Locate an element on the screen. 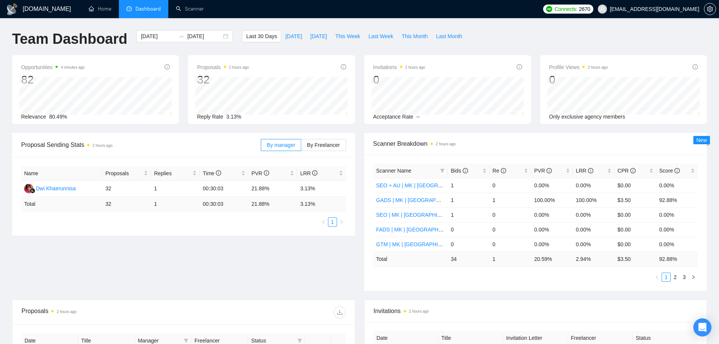 The width and height of the screenshot is (719, 344). td: $ 3.50 is located at coordinates (635, 259).